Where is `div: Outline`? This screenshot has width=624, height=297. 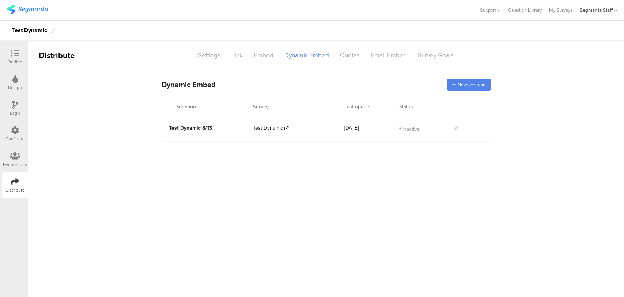 div: Outline is located at coordinates (15, 62).